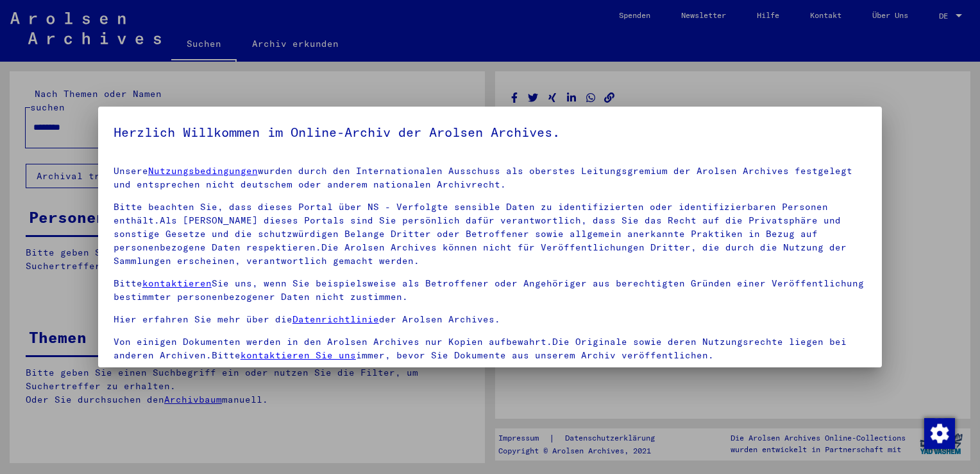 This screenshot has width=980, height=474. What do you see at coordinates (298, 355) in the screenshot?
I see `a: kontaktieren Sie uns` at bounding box center [298, 355].